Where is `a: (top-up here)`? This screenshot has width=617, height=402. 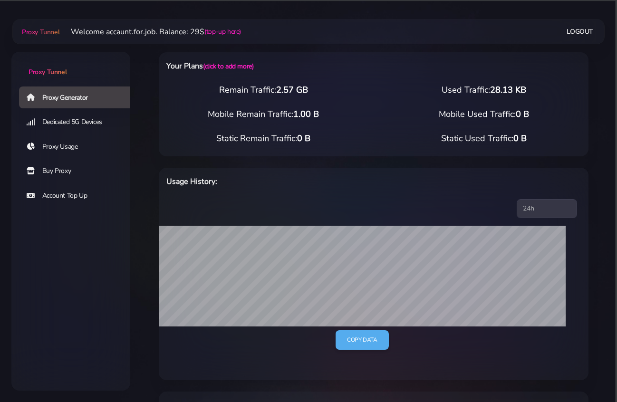
a: (top-up here) is located at coordinates (222, 31).